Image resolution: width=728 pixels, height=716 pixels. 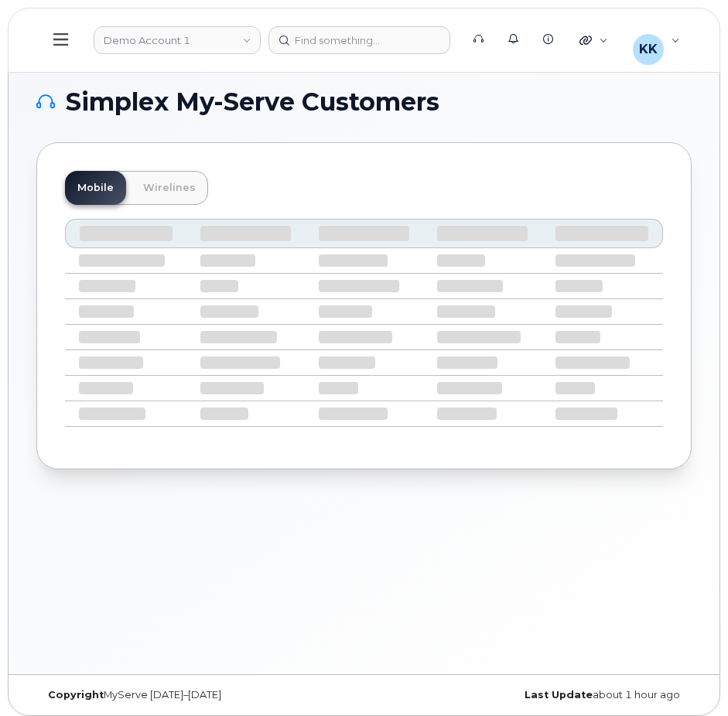 What do you see at coordinates (76, 694) in the screenshot?
I see `strong: Copyright` at bounding box center [76, 694].